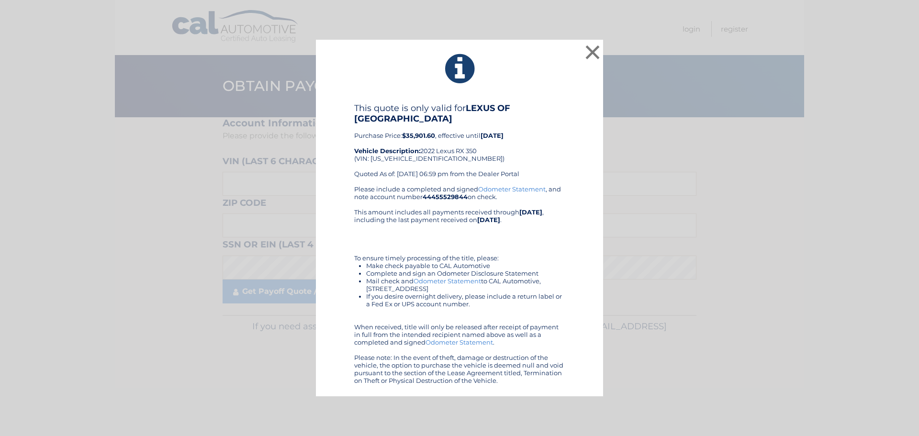 This screenshot has width=919, height=436. What do you see at coordinates (459, 285) in the screenshot?
I see `div: Please include a completed and signed , and note account number on check. This amount includes al...` at bounding box center [459, 285].